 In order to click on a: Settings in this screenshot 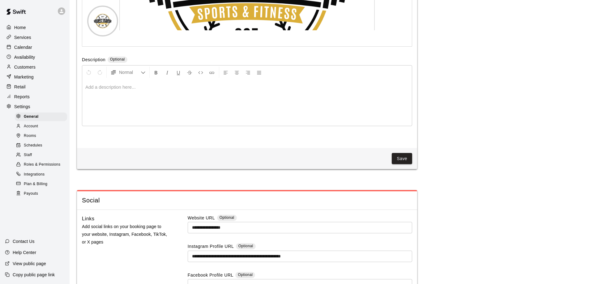, I will do `click(35, 107)`.